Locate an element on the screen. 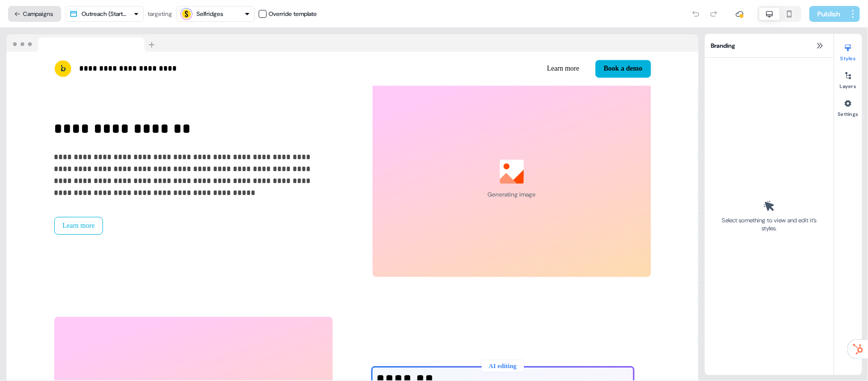  button: Book a demo is located at coordinates (623, 69).